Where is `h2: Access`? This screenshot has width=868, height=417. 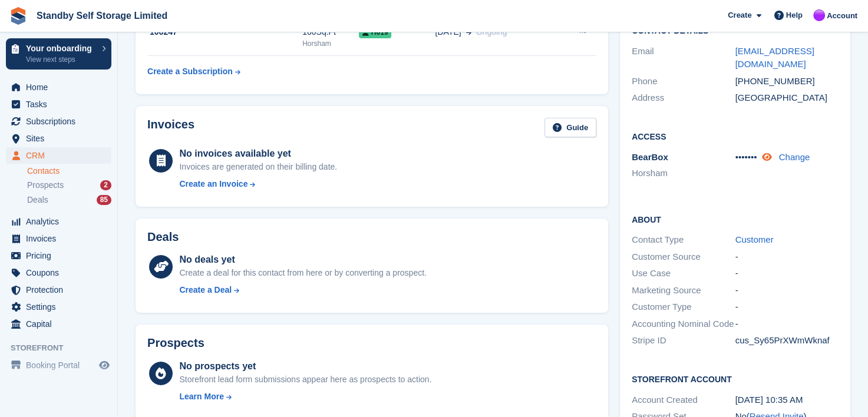
h2: Access is located at coordinates (735, 136).